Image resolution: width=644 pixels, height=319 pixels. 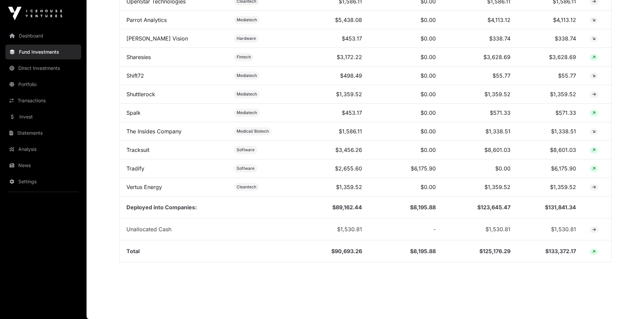 What do you see at coordinates (43, 36) in the screenshot?
I see `a: Dashboard` at bounding box center [43, 36].